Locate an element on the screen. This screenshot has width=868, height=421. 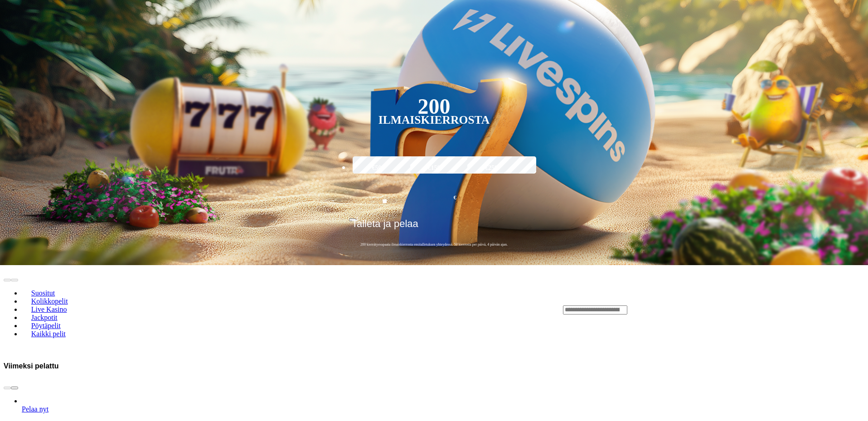
h3: Viimeksi pelattu is located at coordinates (31, 365).